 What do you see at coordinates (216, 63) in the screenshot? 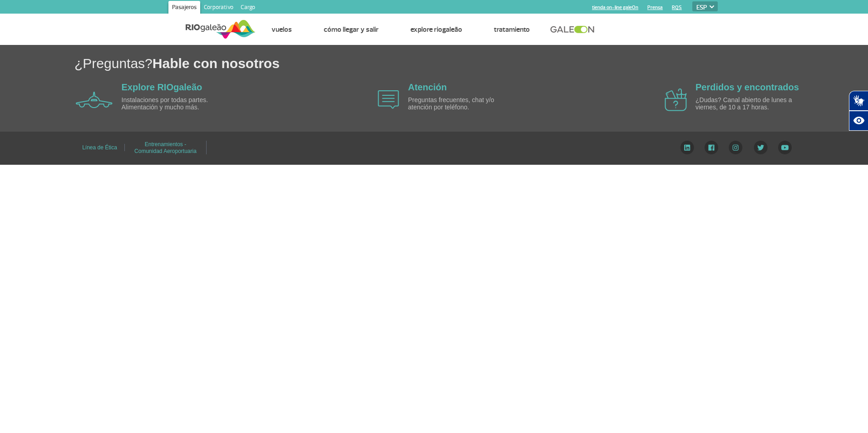
I see `span: Hable con nosotros` at bounding box center [216, 63].